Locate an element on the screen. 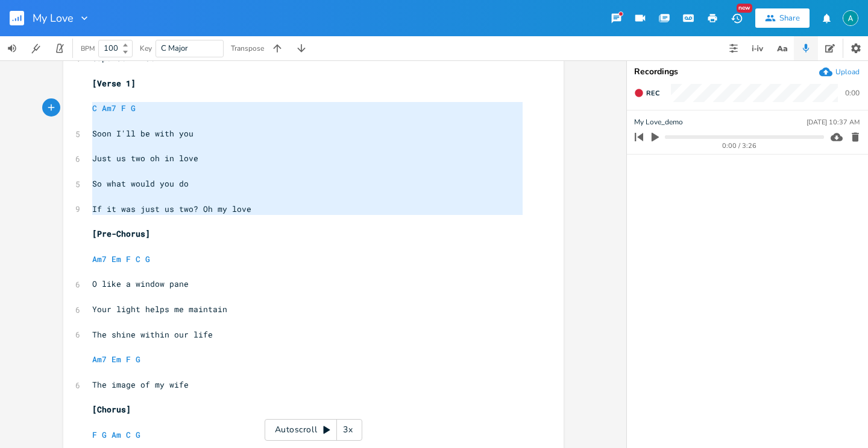 The image size is (868, 448). span: O like a window pane is located at coordinates (140, 284).